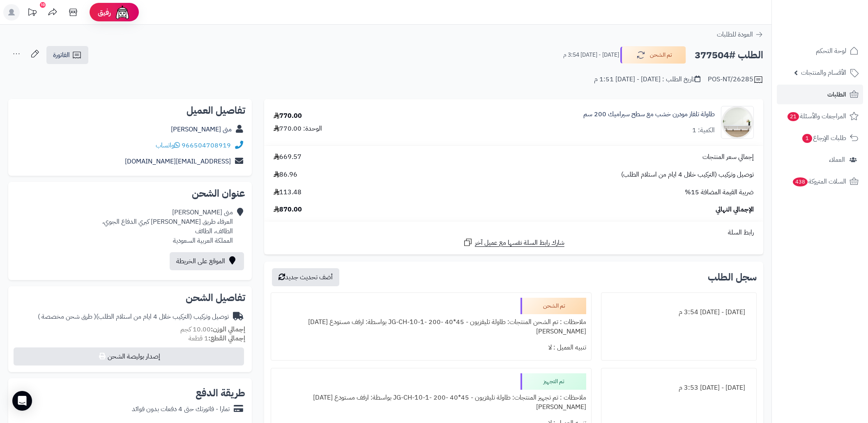  Describe the element at coordinates (820, 160) in the screenshot. I see `a: العملاء` at that location.